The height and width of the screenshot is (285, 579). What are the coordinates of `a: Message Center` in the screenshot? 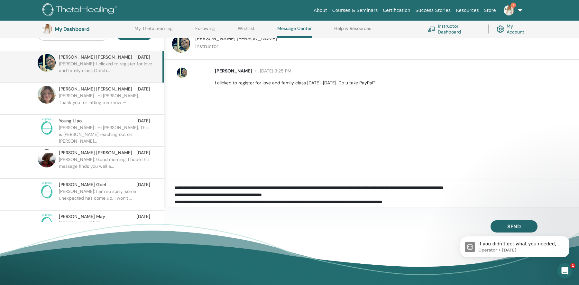 It's located at (294, 32).